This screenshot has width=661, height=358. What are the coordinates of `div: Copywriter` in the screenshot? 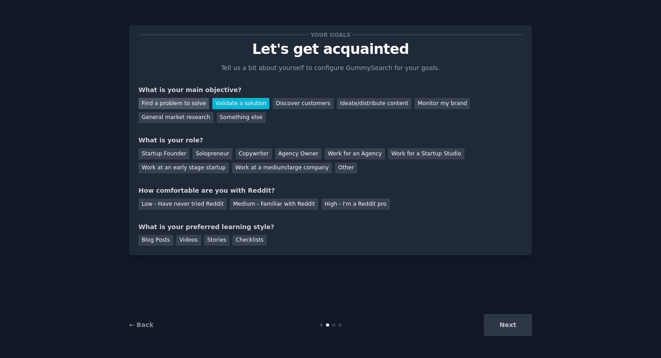 It's located at (254, 154).